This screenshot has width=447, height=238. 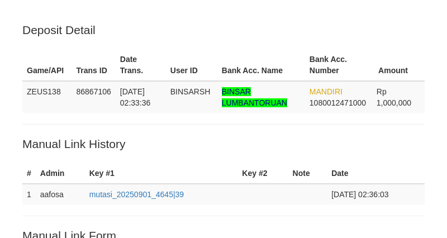 I want to click on th: Amount, so click(x=398, y=65).